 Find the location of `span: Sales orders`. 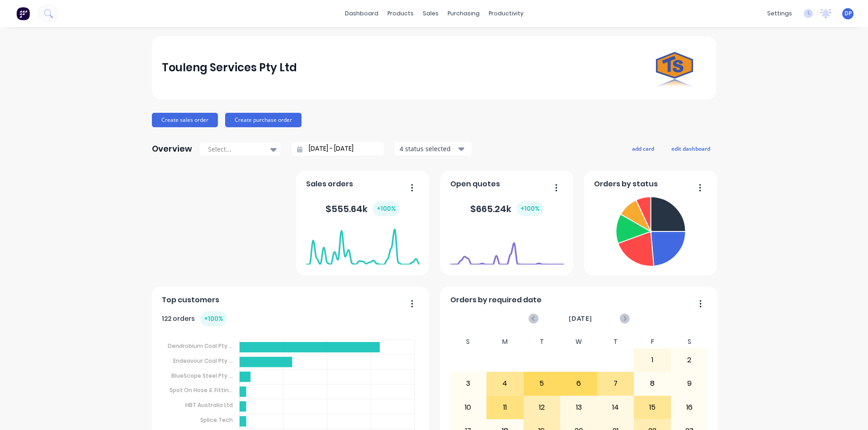

span: Sales orders is located at coordinates (329, 184).